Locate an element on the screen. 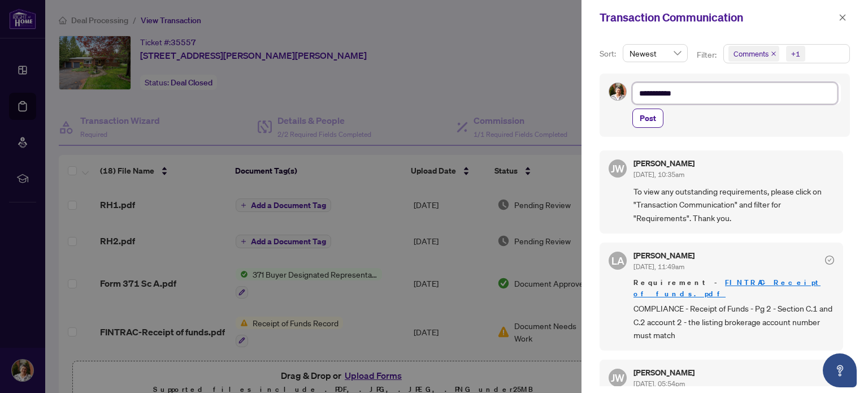 The height and width of the screenshot is (393, 868). a: FINTRAC-Receipt of funds.pdf is located at coordinates (727, 288).